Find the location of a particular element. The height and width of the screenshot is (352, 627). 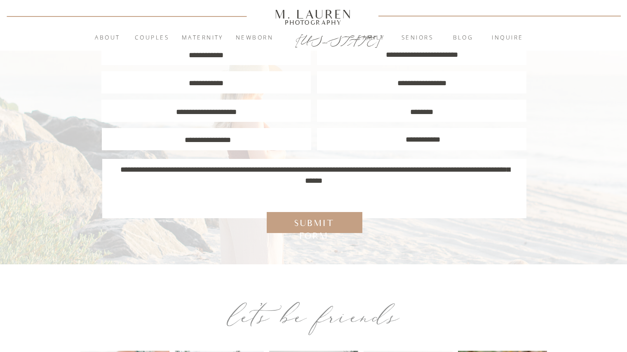

a: Family is located at coordinates (372, 38).